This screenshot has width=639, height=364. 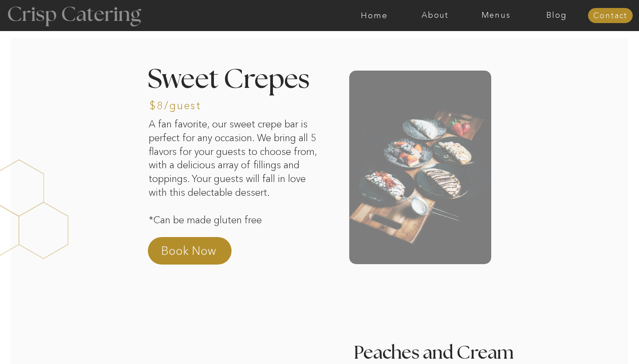 What do you see at coordinates (200, 253) in the screenshot?
I see `a: Book Now` at bounding box center [200, 253].